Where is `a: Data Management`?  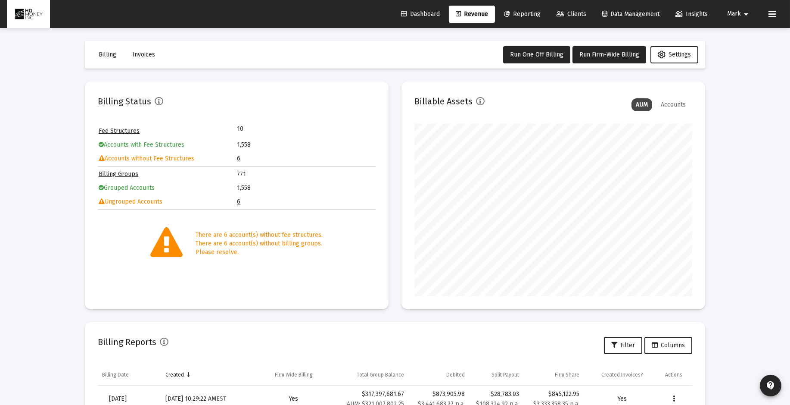
a: Data Management is located at coordinates (631, 14).